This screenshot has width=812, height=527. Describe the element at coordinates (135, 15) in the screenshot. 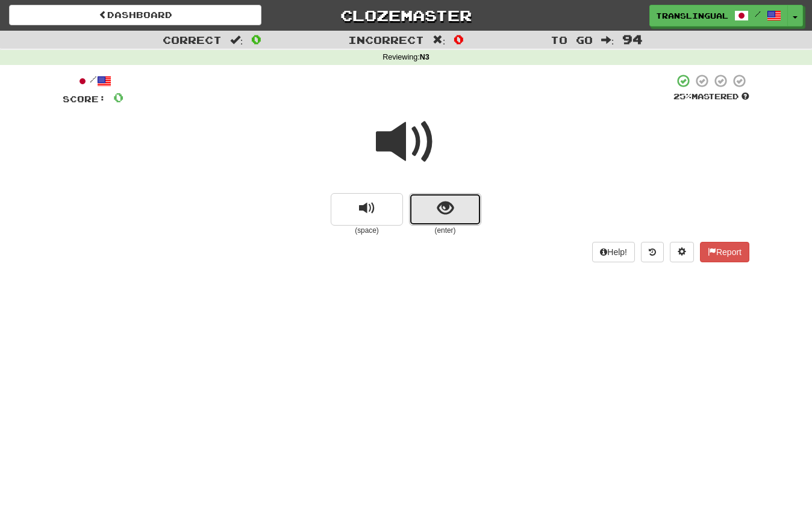

I see `a: Dashboard` at that location.